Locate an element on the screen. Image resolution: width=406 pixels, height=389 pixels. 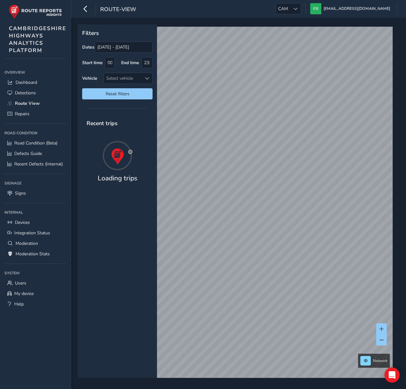
img: diamond-layout is located at coordinates (316, 9).